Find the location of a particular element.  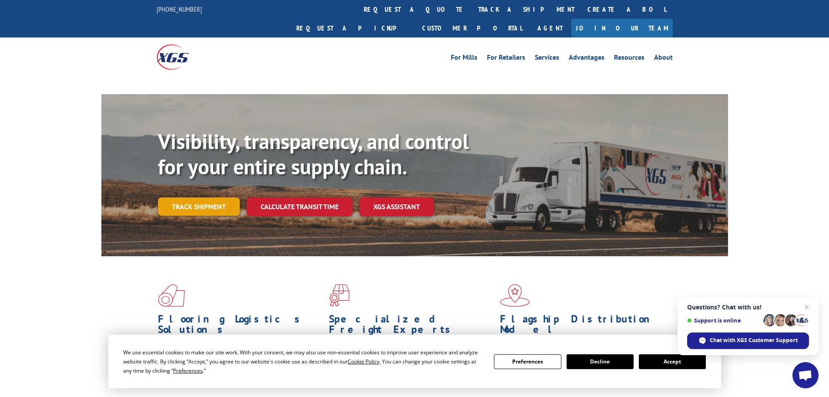

a: Advantages is located at coordinates (587, 59).